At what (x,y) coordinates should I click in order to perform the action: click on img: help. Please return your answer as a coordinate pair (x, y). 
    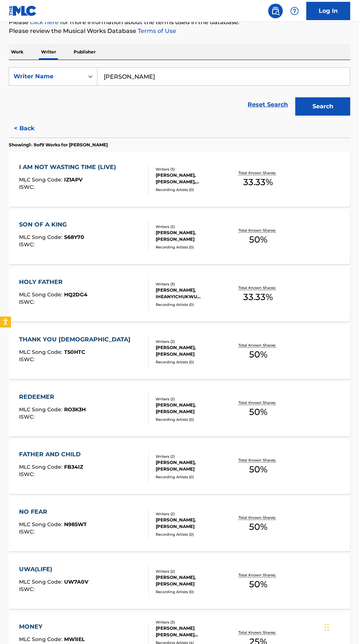
    Looking at the image, I should click on (295, 11).